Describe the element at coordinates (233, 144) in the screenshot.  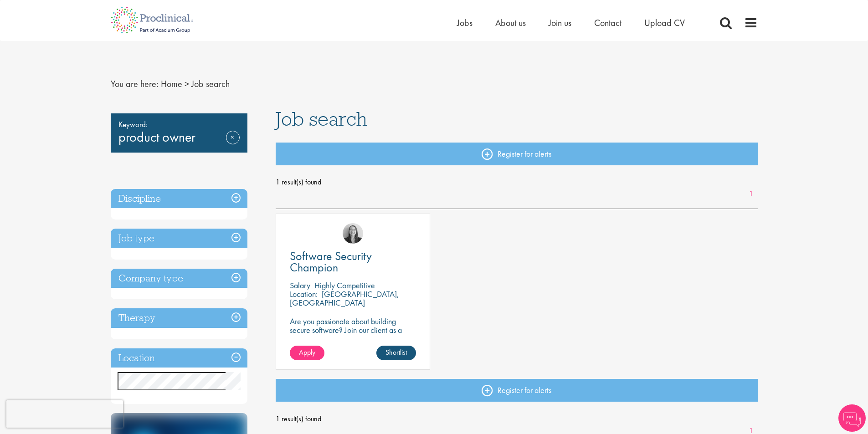
I see `a: Remove` at that location.